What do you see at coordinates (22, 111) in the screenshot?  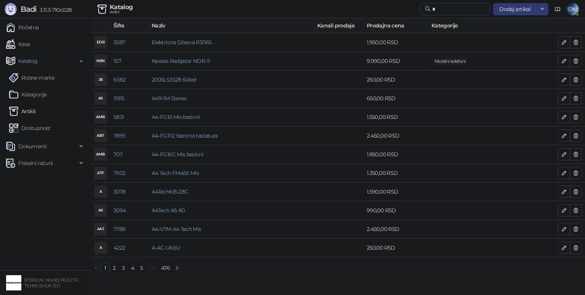 I see `a: ArtikliArtikli` at bounding box center [22, 111].